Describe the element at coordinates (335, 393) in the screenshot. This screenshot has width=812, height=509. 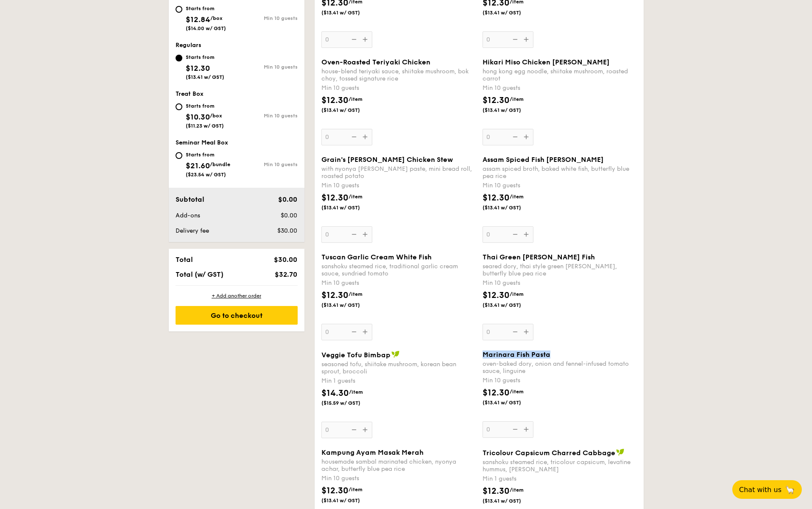
I see `span: $14.30` at that location.